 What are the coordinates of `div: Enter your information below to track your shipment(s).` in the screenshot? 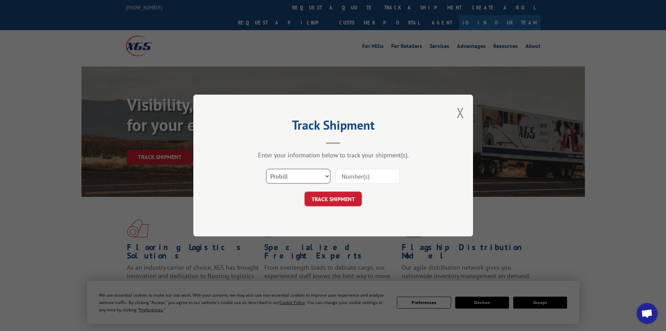 It's located at (333, 155).